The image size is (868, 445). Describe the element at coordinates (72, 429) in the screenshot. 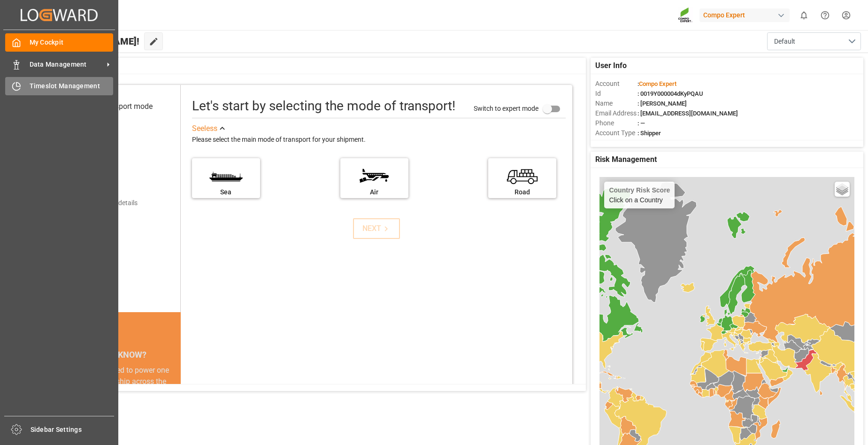

I see `span: Sidebar Settings` at that location.